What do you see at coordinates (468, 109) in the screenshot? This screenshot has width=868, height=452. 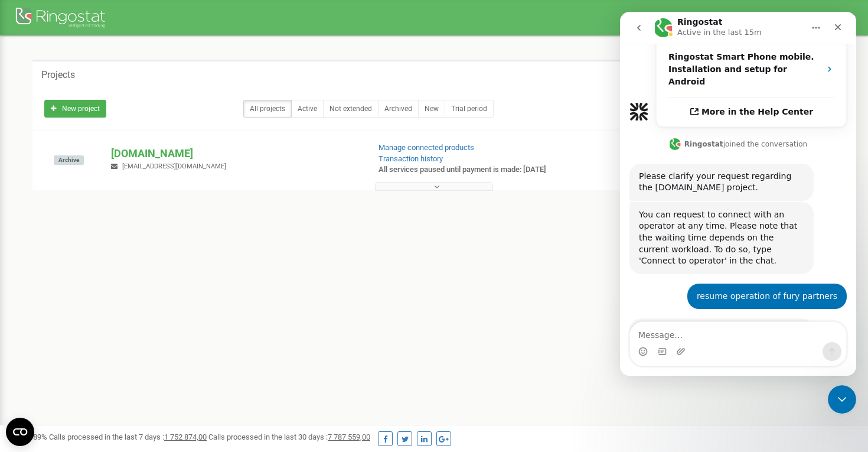 I see `a: Trial period` at bounding box center [468, 109].